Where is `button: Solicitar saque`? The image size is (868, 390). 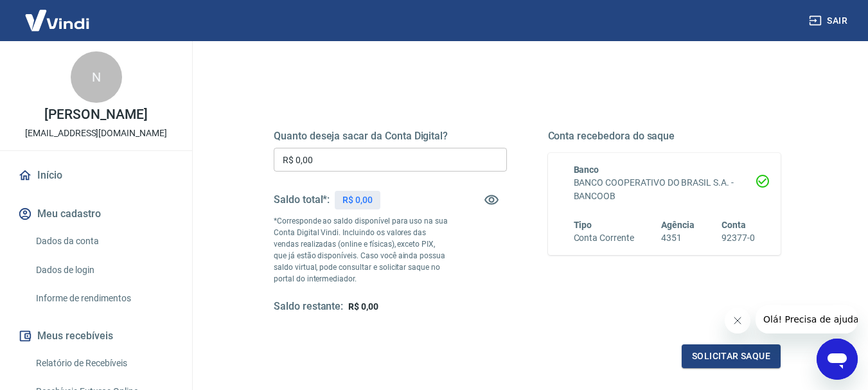 button: Solicitar saque is located at coordinates (731, 356).